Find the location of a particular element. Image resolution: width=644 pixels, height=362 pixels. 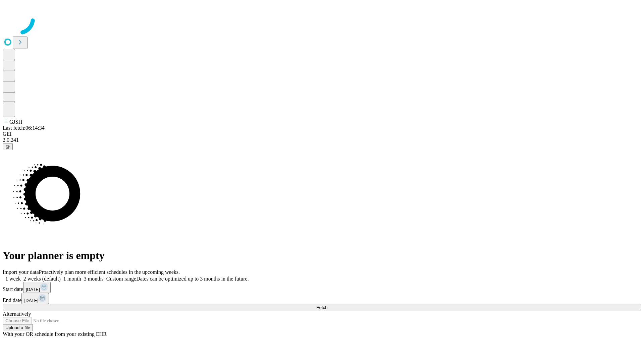

h1: Your planner is empty is located at coordinates (322, 256).